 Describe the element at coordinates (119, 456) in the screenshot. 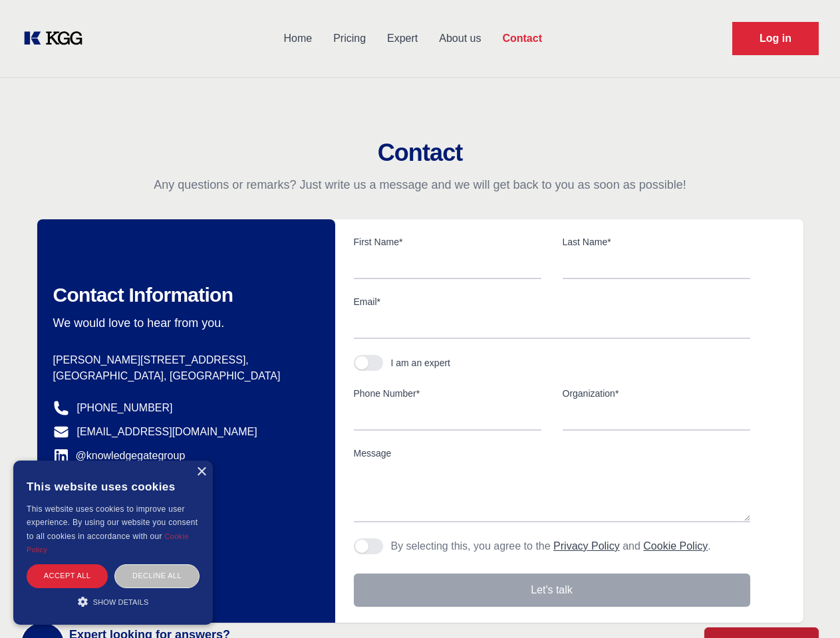

I see `a: @knowledgegategroup` at that location.